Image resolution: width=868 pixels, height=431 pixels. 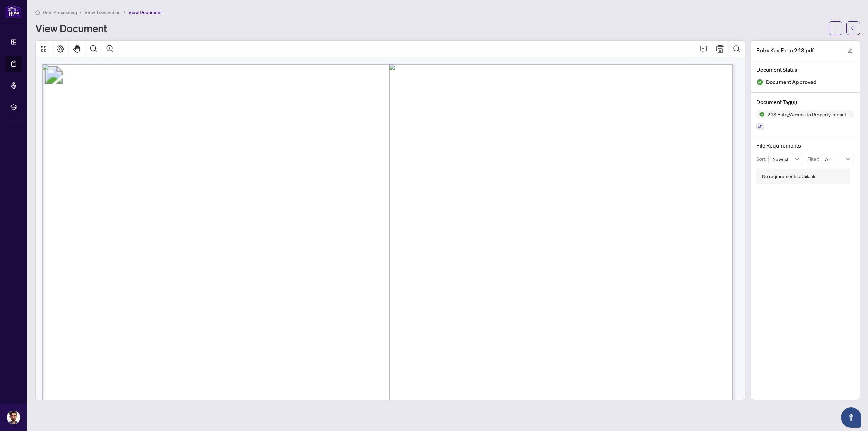 What do you see at coordinates (851, 418) in the screenshot?
I see `button: Open asap` at bounding box center [851, 418].